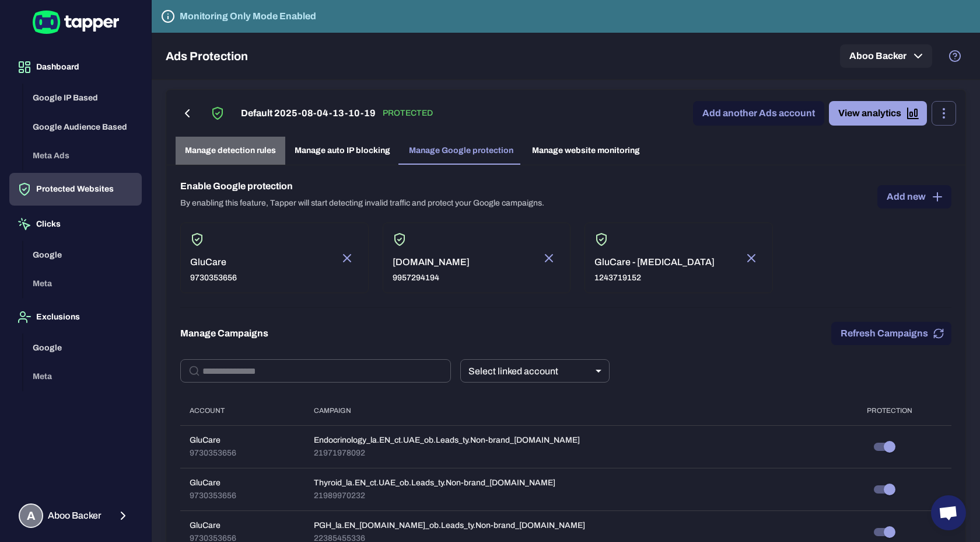 This screenshot has height=542, width=980. What do you see at coordinates (31, 516) in the screenshot?
I see `div: A` at bounding box center [31, 516].